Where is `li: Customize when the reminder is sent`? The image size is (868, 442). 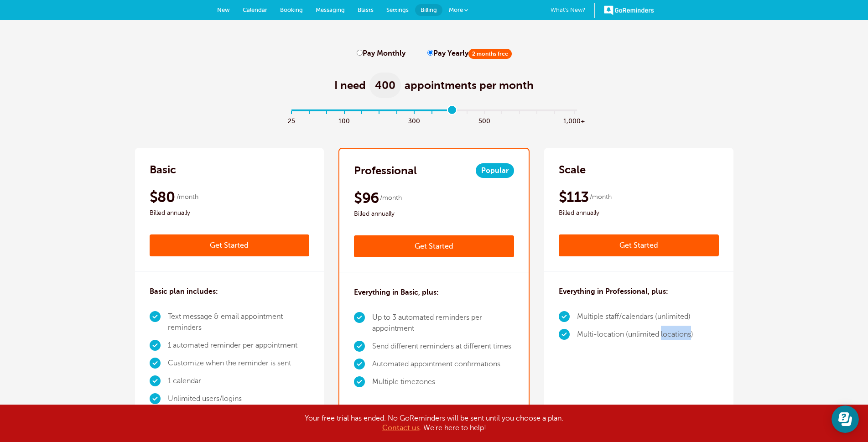 li: Customize when the reminder is sent is located at coordinates (239, 363).